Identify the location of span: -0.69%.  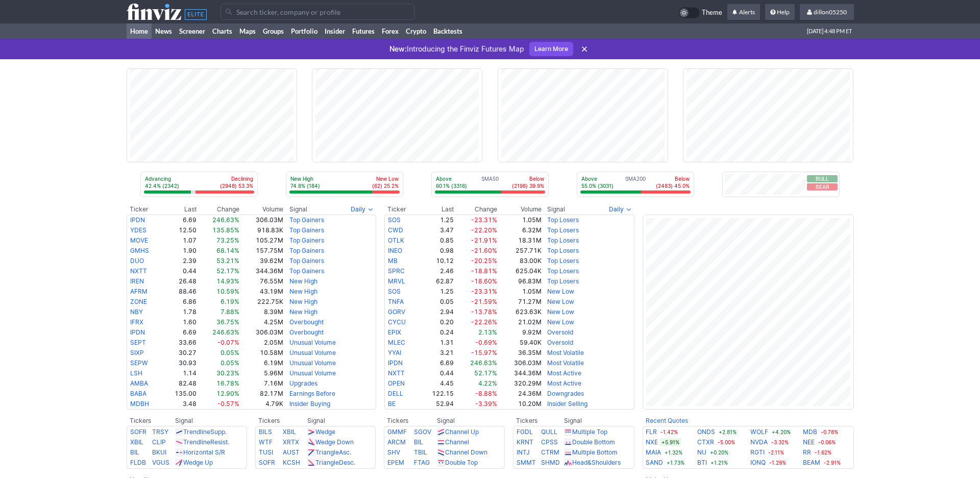
(486, 342).